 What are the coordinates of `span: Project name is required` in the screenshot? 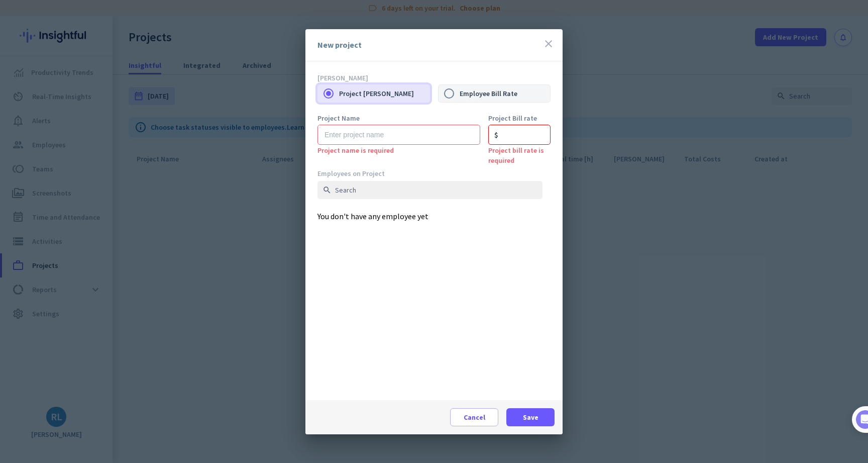 It's located at (355, 150).